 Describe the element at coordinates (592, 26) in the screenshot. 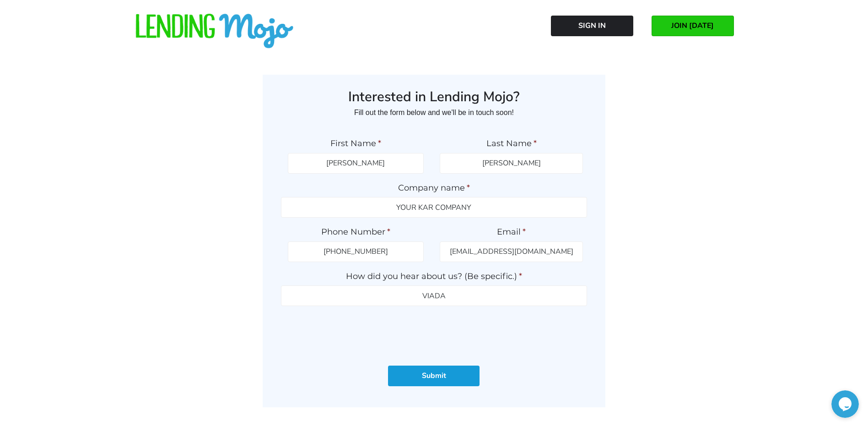

I see `span: Sign In` at that location.